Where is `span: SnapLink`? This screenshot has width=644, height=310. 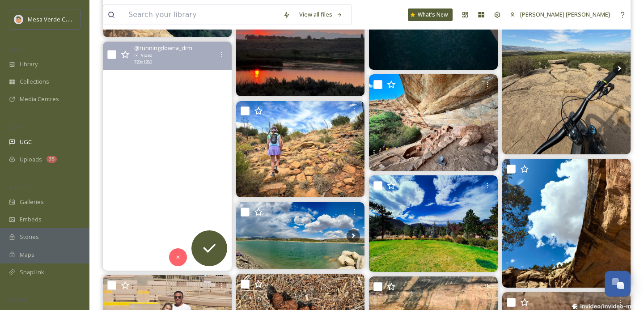
span: SnapLink is located at coordinates (32, 272).